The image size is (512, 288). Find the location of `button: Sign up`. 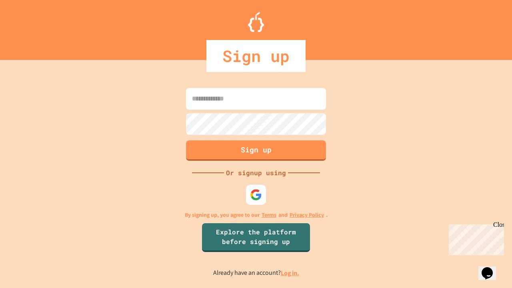

button: Sign up is located at coordinates (256, 150).